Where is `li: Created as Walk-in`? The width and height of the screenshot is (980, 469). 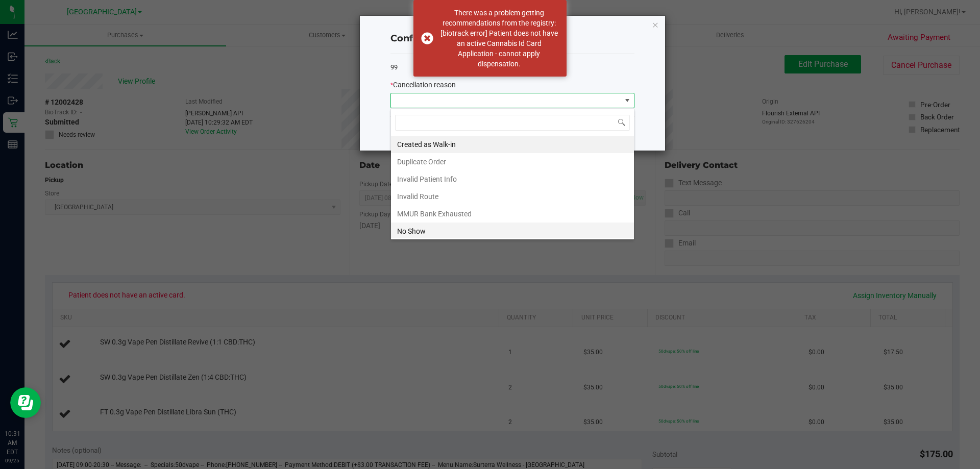 li: Created as Walk-in is located at coordinates (513, 145).